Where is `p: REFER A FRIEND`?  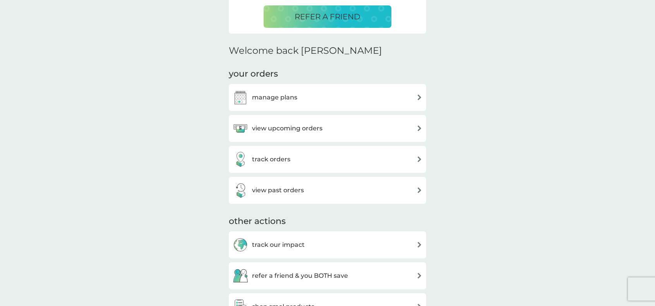
p: REFER A FRIEND is located at coordinates (328, 17).